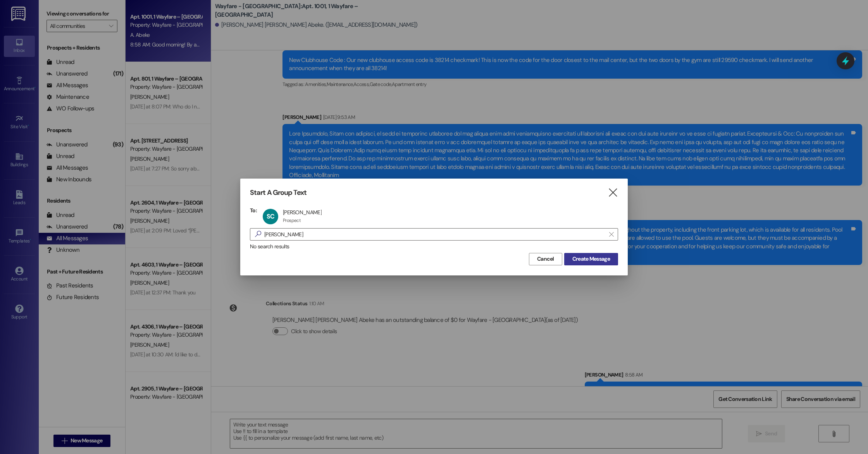  Describe the element at coordinates (591, 260) in the screenshot. I see `button: Create Message` at that location.